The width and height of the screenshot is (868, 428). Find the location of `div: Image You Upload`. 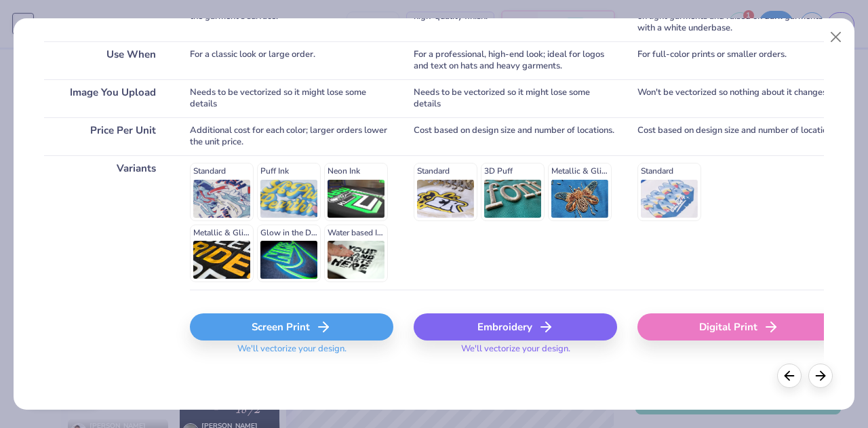

div: Image You Upload is located at coordinates (106, 98).